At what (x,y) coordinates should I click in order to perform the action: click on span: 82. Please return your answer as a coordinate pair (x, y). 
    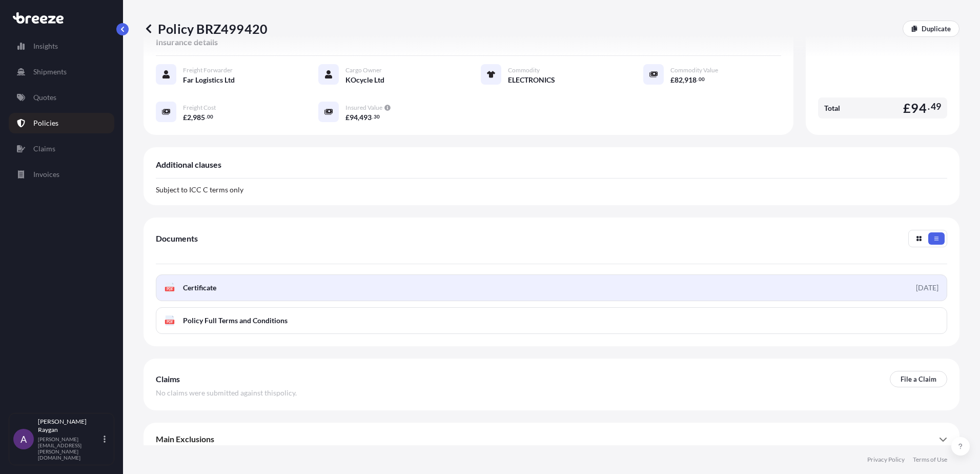
    Looking at the image, I should click on (679, 80).